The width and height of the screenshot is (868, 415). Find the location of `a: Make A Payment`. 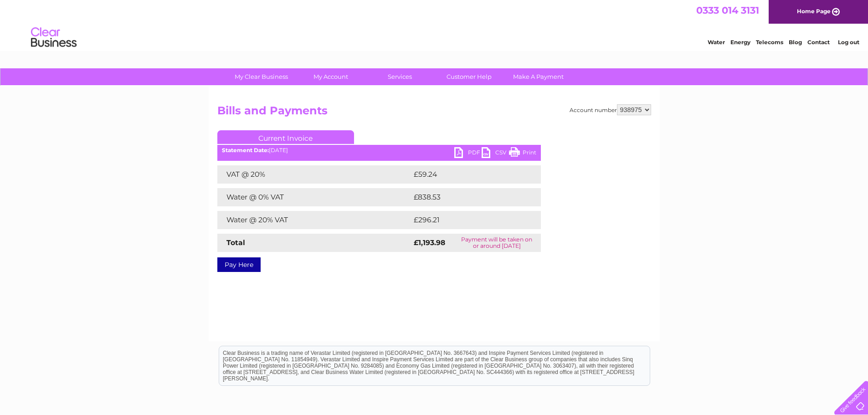

a: Make A Payment is located at coordinates (538, 77).